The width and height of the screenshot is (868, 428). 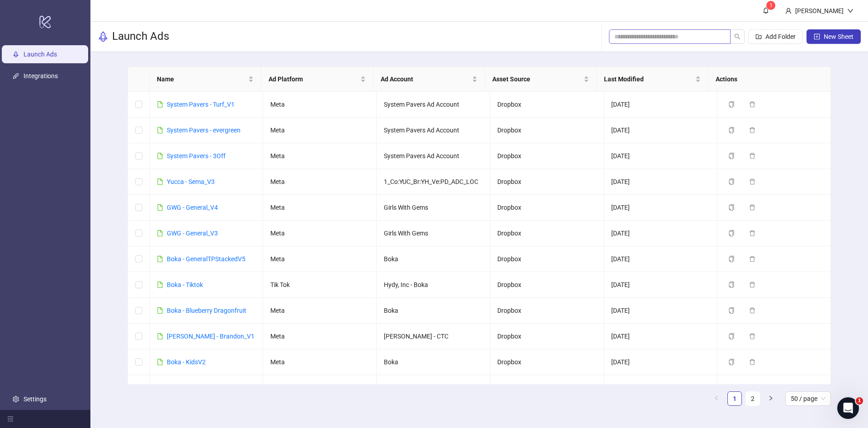 I want to click on button: left, so click(x=716, y=399).